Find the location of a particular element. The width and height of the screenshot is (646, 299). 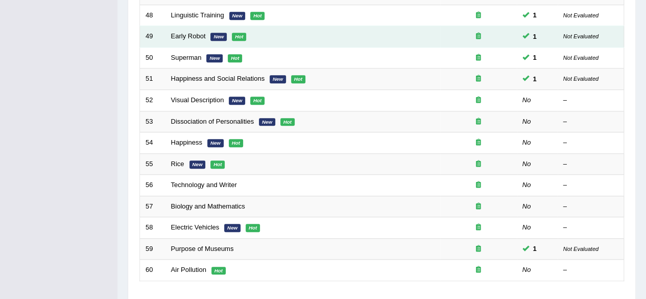

a: Purpose of Museums is located at coordinates (202, 248).